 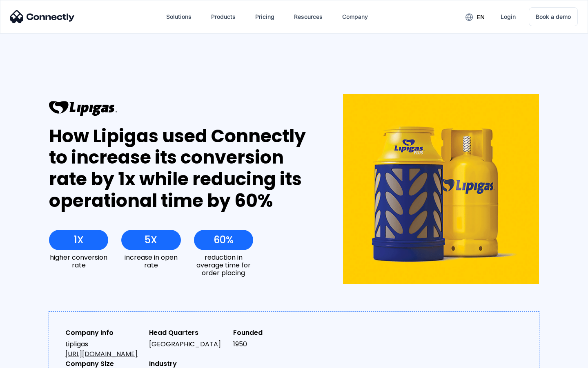 What do you see at coordinates (104, 333) in the screenshot?
I see `div: Company Info` at bounding box center [104, 333].